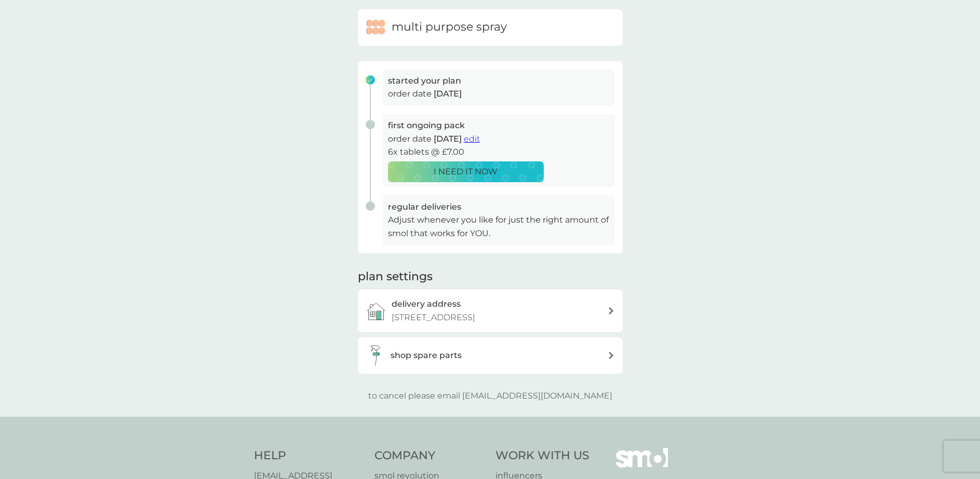 The height and width of the screenshot is (479, 980). I want to click on h3: first ongoing pack, so click(499, 126).